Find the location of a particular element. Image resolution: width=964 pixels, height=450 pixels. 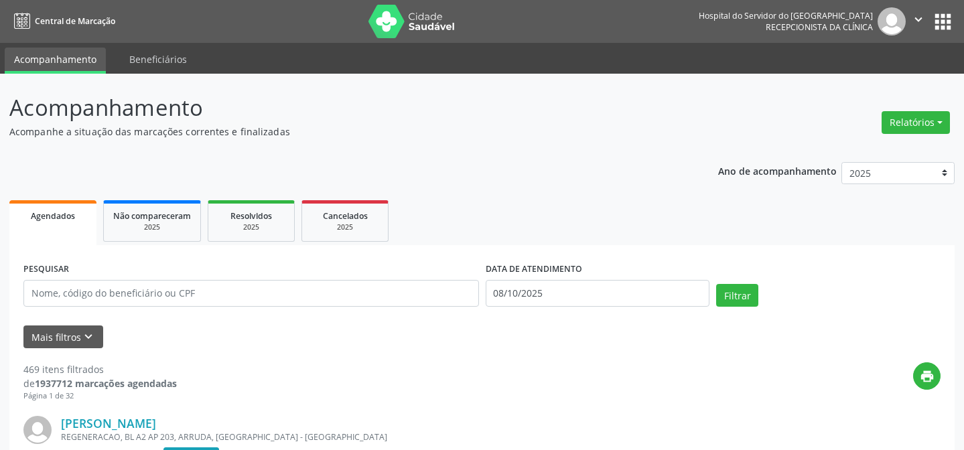

p: Acompanhamento is located at coordinates (340, 108).